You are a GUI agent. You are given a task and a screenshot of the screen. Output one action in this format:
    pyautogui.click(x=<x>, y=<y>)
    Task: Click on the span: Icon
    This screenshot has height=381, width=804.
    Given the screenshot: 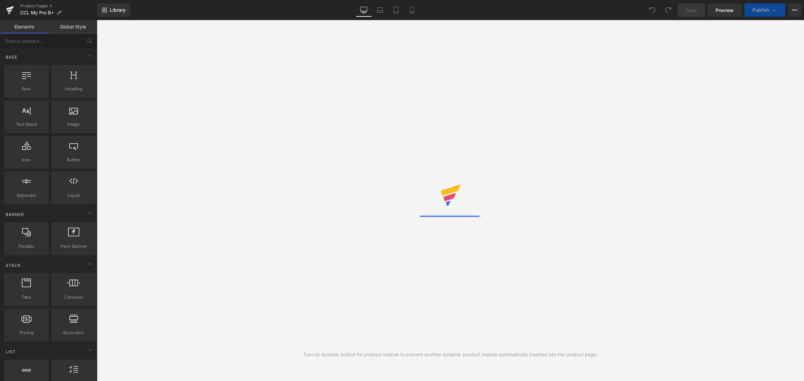 What is the action you would take?
    pyautogui.click(x=26, y=160)
    